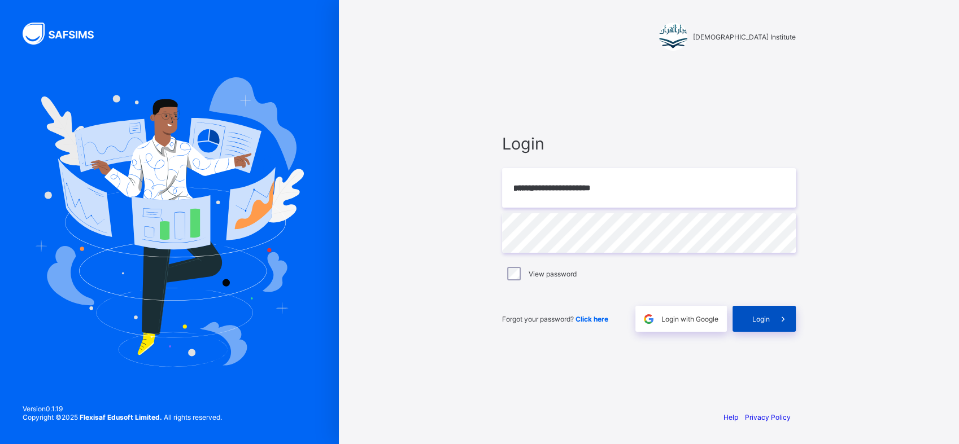  Describe the element at coordinates (555, 319) in the screenshot. I see `span: Forgot your password?` at that location.